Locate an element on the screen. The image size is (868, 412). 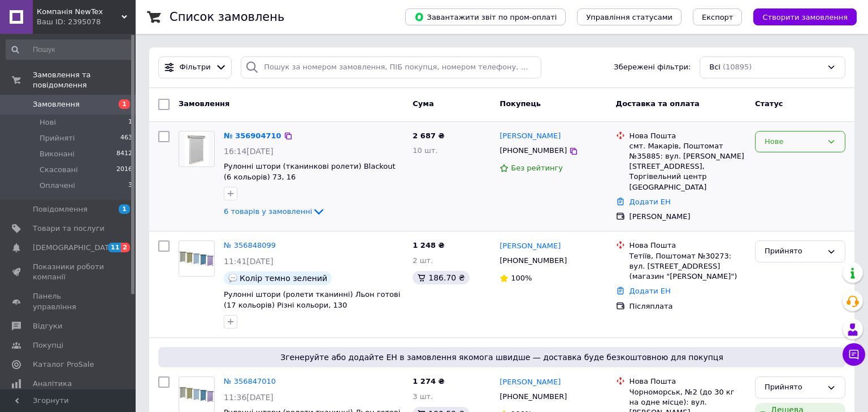
a: № 356848099 is located at coordinates (250, 245).